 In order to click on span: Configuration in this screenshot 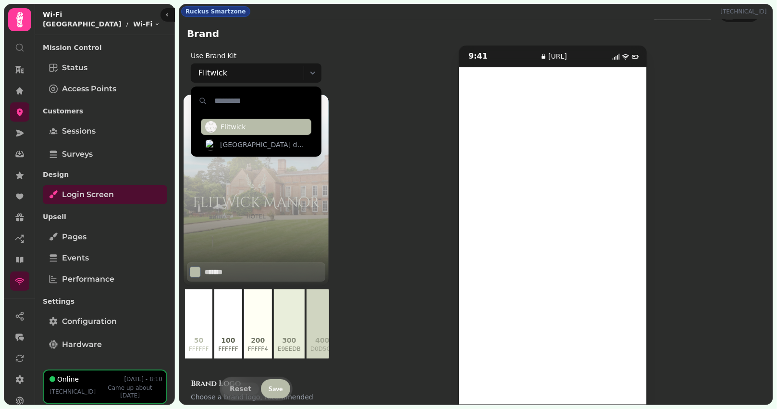, I will do `click(89, 321)`.